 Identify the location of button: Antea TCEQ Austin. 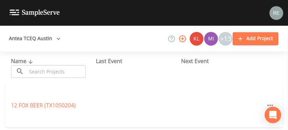
(35, 38).